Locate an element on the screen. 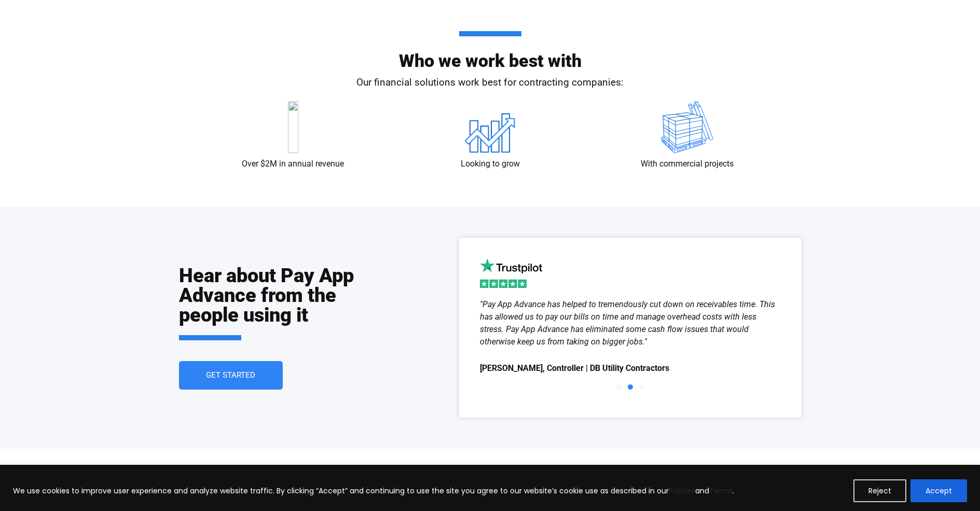 The width and height of the screenshot is (980, 511). p: Over $2M in annual revenue is located at coordinates (293, 164).